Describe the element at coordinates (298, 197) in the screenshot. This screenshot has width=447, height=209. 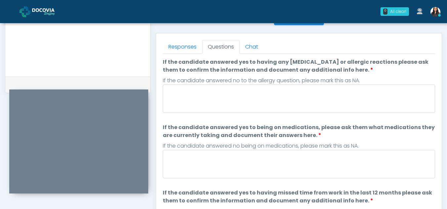
I see `label: If the candidate answered yes to having missed time from work in the last 12 months please ask th...` at that location.